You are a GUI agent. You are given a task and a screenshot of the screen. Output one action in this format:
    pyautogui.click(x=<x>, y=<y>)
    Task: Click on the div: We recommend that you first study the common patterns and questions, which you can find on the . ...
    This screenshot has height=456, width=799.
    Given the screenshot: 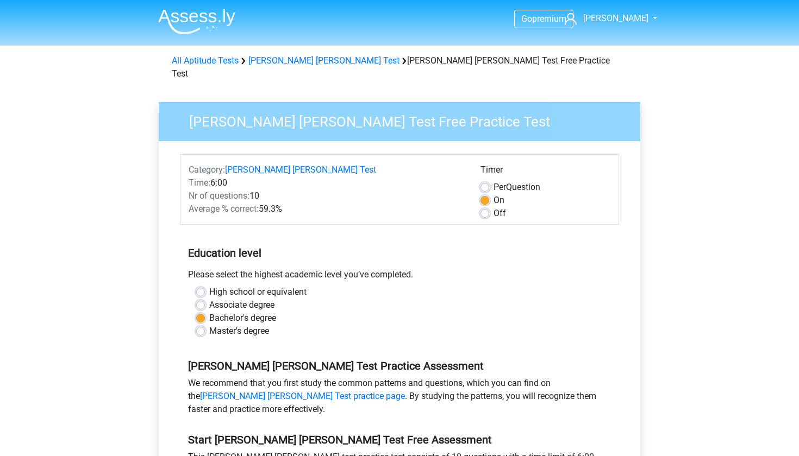 What is the action you would take?
    pyautogui.click(x=399, y=399)
    